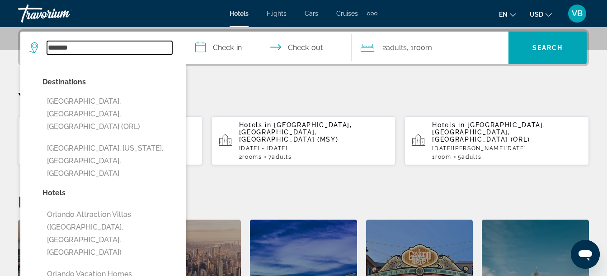 This screenshot has width=607, height=276. Describe the element at coordinates (577, 14) in the screenshot. I see `span: VB` at that location.